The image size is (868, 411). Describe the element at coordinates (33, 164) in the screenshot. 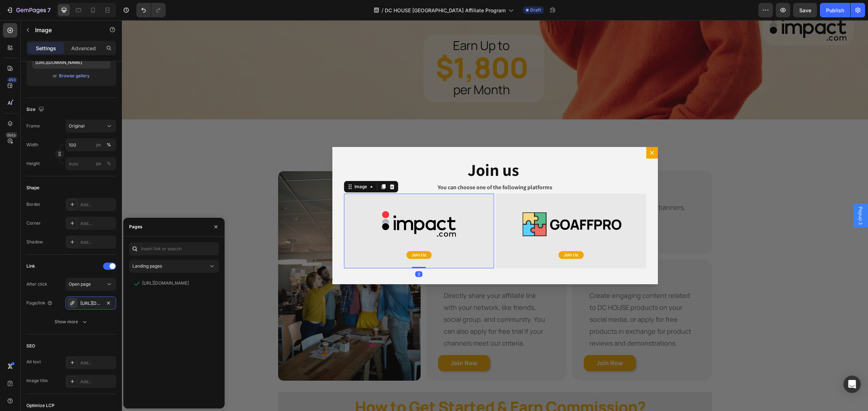

I see `label: Height` at that location.